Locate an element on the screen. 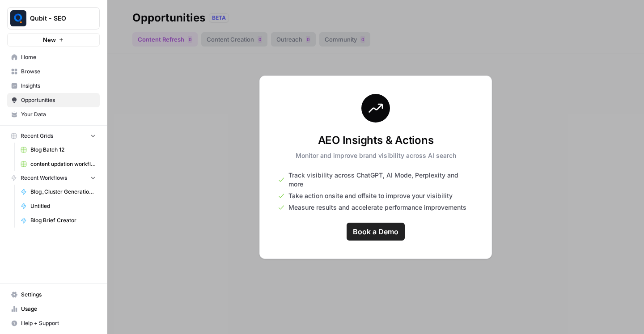 The height and width of the screenshot is (334, 644). span: Blog_Cluster Generation V3a1 with WP Integration [Live site] is located at coordinates (63, 192).